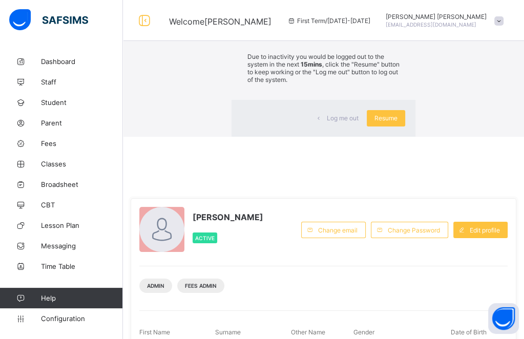  What do you see at coordinates (82, 143) in the screenshot?
I see `span: Fees` at bounding box center [82, 143].